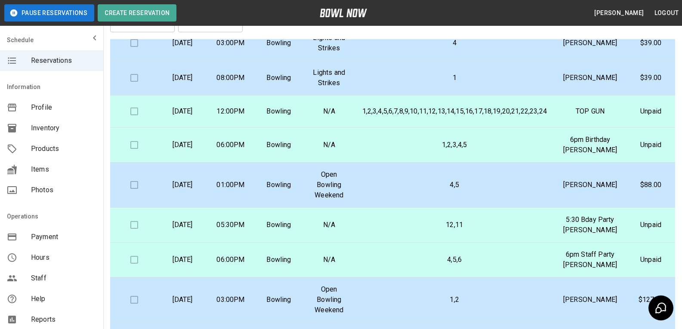 Image resolution: width=682 pixels, height=329 pixels. Describe the element at coordinates (231, 78) in the screenshot. I see `p: 08:00PM` at that location.